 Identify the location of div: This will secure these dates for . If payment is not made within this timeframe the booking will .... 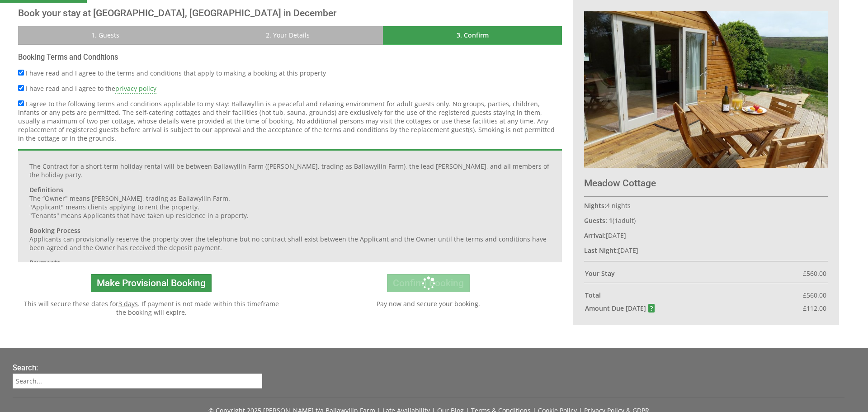
(151, 308).